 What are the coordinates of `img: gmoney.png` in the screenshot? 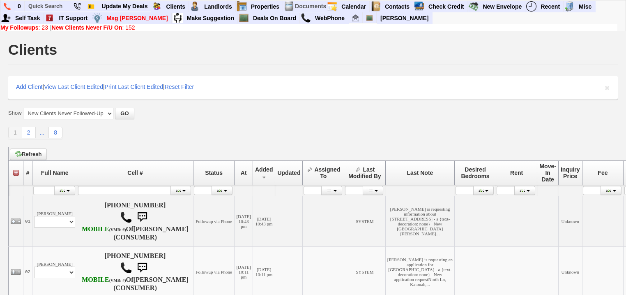 It's located at (473, 6).